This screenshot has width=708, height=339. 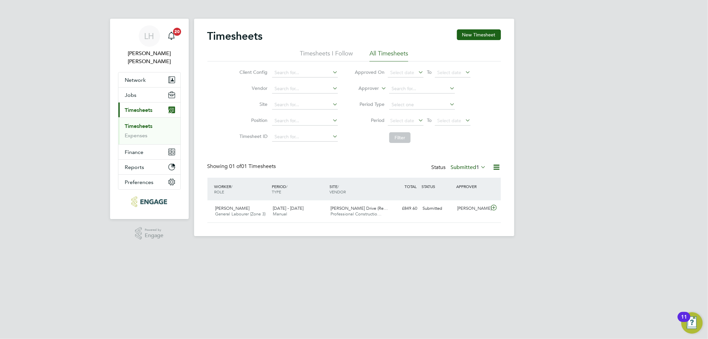 I want to click on span: TOTAL, so click(x=411, y=186).